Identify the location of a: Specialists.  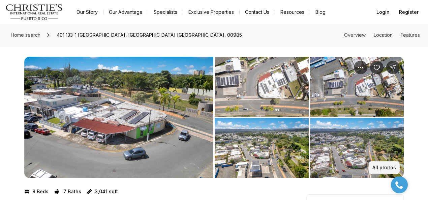
(166, 12).